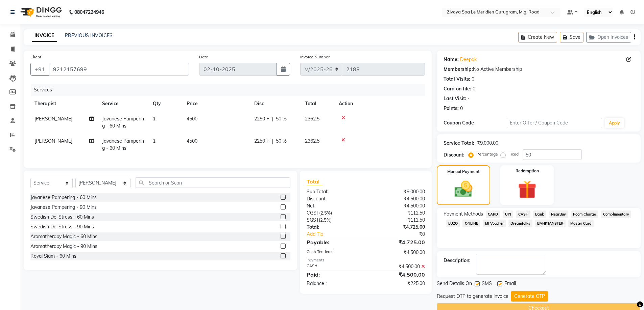 Image resolution: width=644 pixels, height=310 pixels. Describe the element at coordinates (62, 217) in the screenshot. I see `div: Swedish De-Stress - 60 Mins` at that location.